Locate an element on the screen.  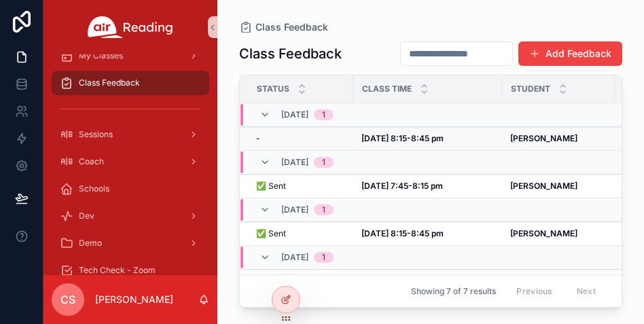
span: Tech Check - Zoom is located at coordinates (117, 270).